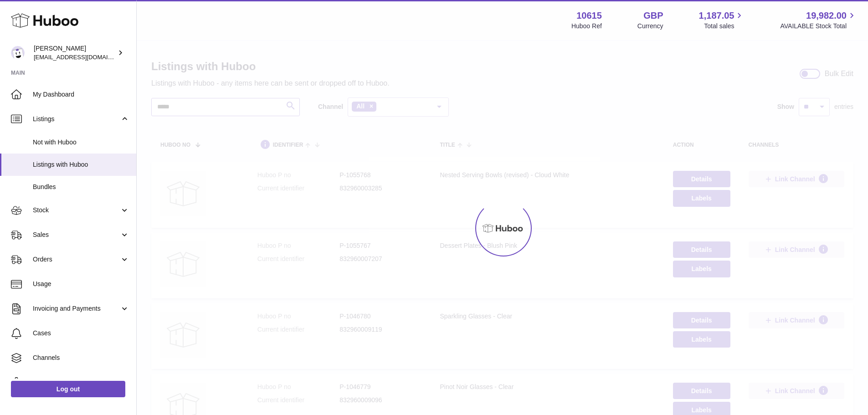  Describe the element at coordinates (76, 259) in the screenshot. I see `span: Orders` at that location.